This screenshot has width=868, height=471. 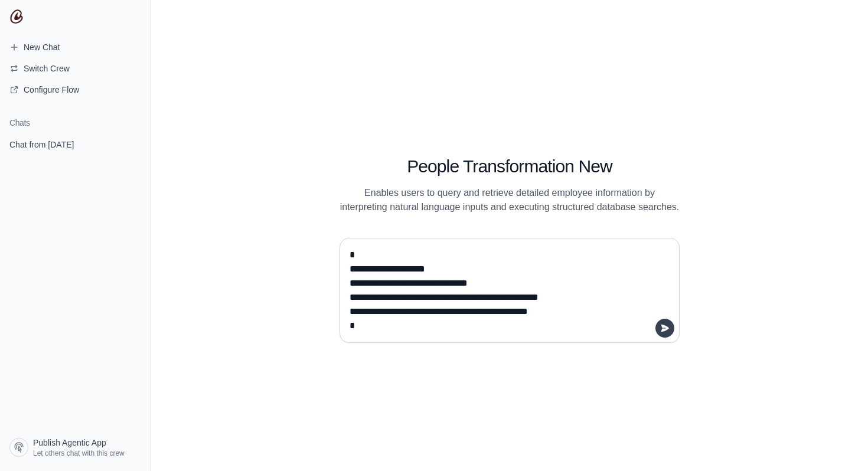 What do you see at coordinates (41, 47) in the screenshot?
I see `span: New Chat` at bounding box center [41, 47].